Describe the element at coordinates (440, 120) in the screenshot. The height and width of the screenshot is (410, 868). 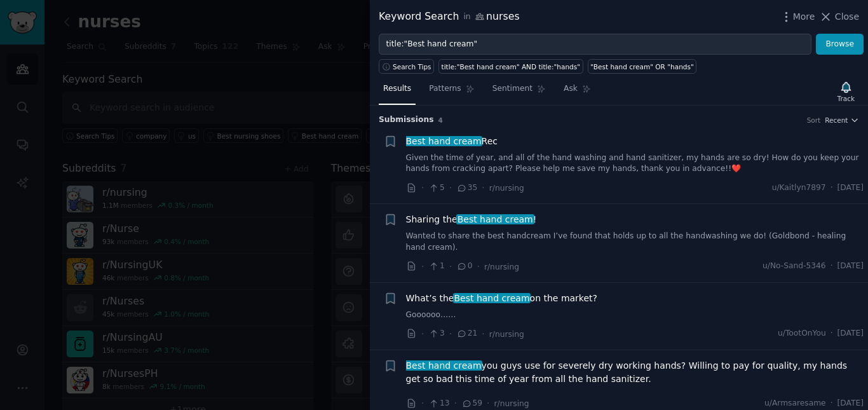
I see `span: 4` at that location.